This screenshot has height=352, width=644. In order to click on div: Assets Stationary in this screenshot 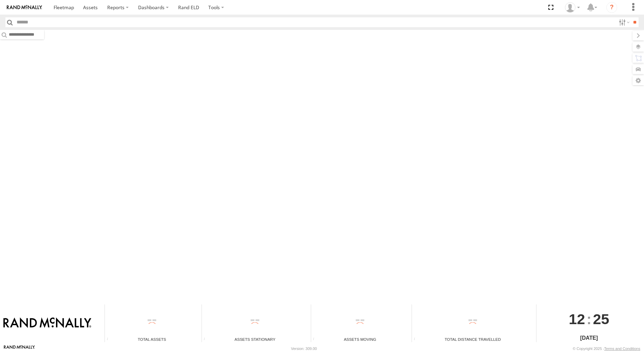, I will do `click(255, 339)`.